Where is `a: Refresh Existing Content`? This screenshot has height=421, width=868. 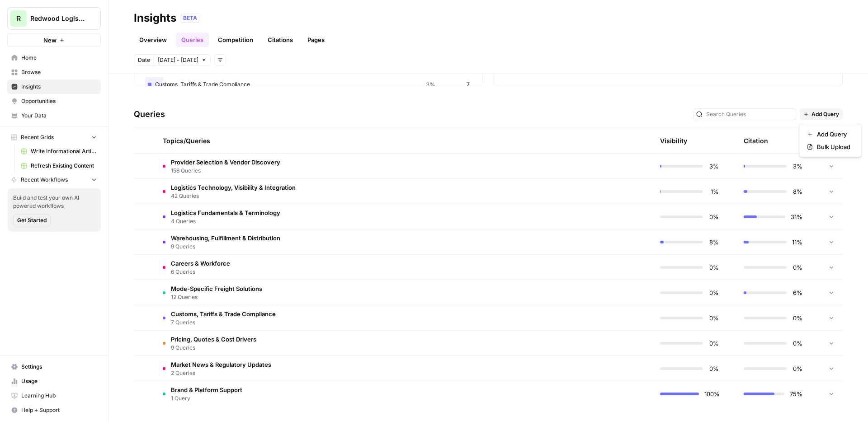
a: Refresh Existing Content is located at coordinates (59, 166).